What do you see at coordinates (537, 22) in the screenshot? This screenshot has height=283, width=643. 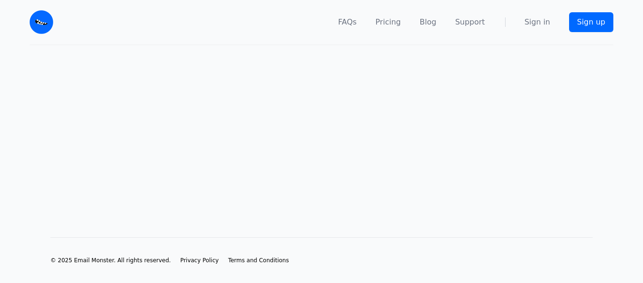 I see `a: Sign in` at bounding box center [537, 22].